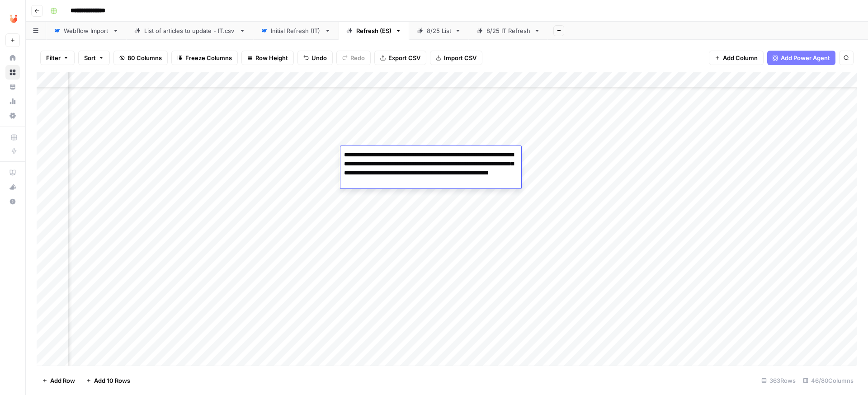 The width and height of the screenshot is (868, 395). What do you see at coordinates (805, 58) in the screenshot?
I see `span: Add Power Agent` at bounding box center [805, 58].